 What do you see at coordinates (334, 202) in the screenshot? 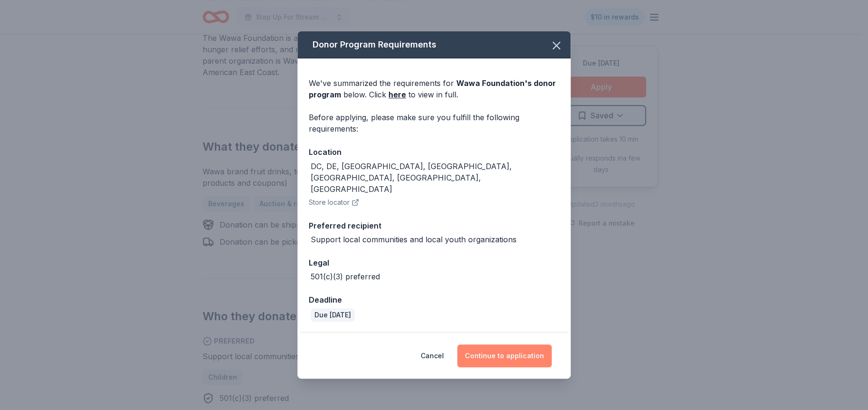
I see `button: Store locator` at bounding box center [334, 202].